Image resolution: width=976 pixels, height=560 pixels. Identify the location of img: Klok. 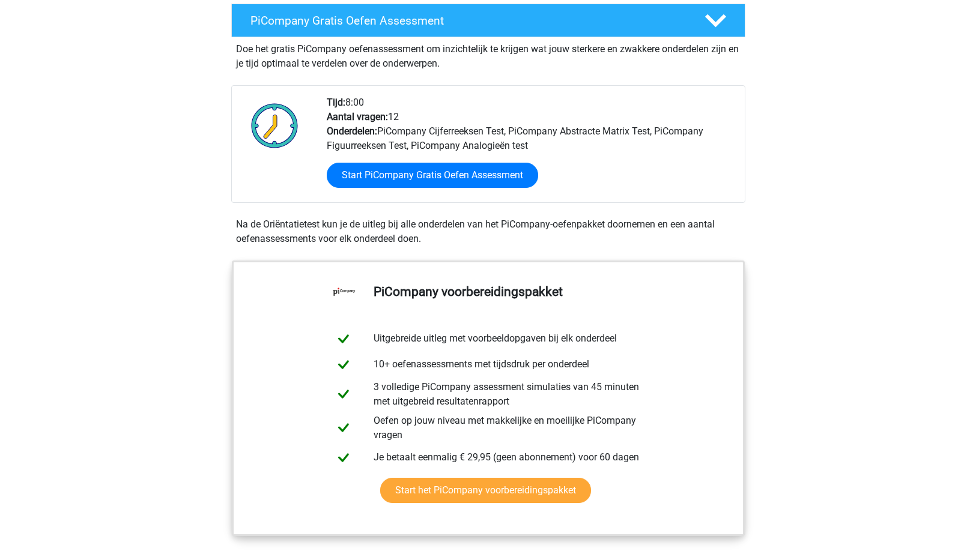
(275, 125).